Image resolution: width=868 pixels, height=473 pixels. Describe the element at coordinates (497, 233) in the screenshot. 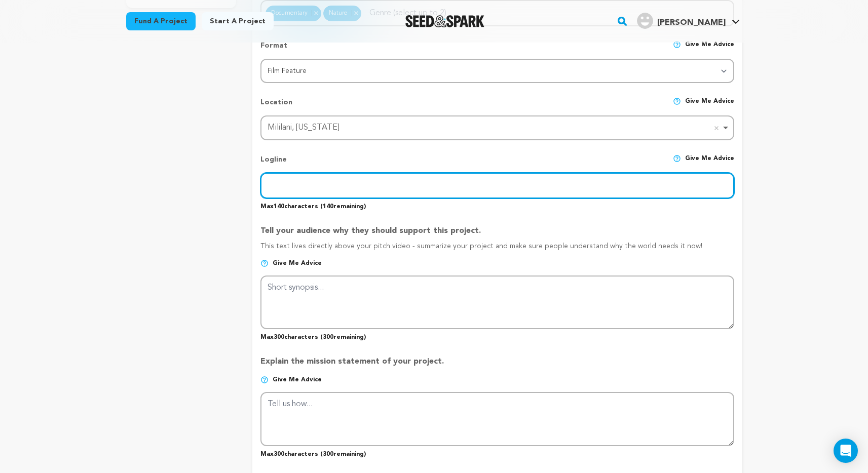

I see `p: Tell your audience why they should support this project.` at that location.